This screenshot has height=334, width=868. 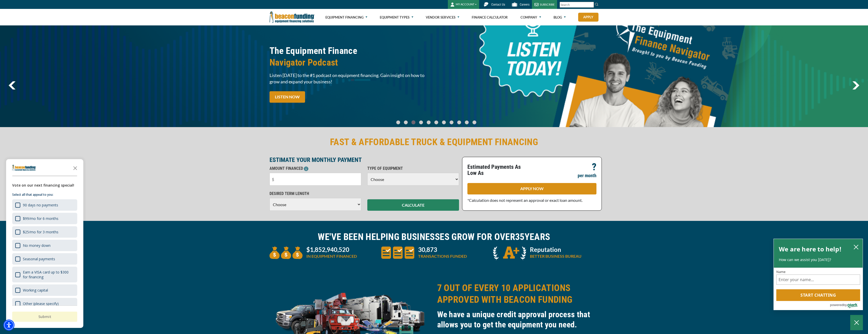 What do you see at coordinates (347, 18) in the screenshot?
I see `a: Equipment Financing` at bounding box center [347, 18].